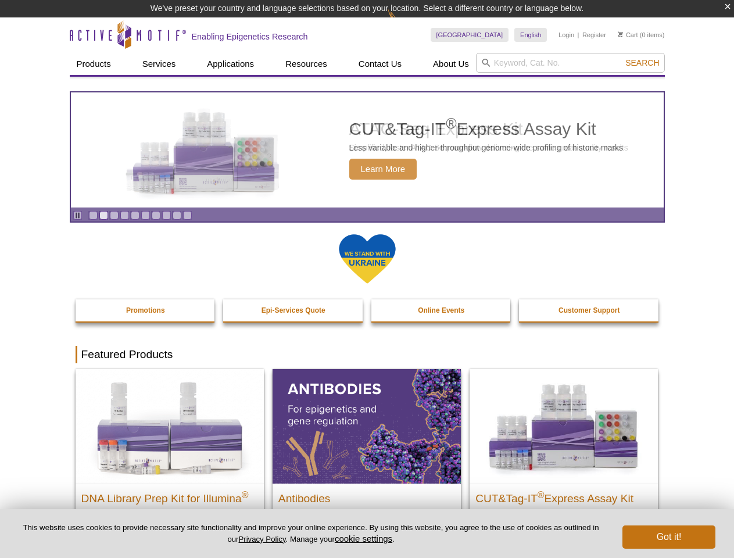 The height and width of the screenshot is (558, 734). Describe the element at coordinates (306, 64) in the screenshot. I see `a: Resources` at that location.